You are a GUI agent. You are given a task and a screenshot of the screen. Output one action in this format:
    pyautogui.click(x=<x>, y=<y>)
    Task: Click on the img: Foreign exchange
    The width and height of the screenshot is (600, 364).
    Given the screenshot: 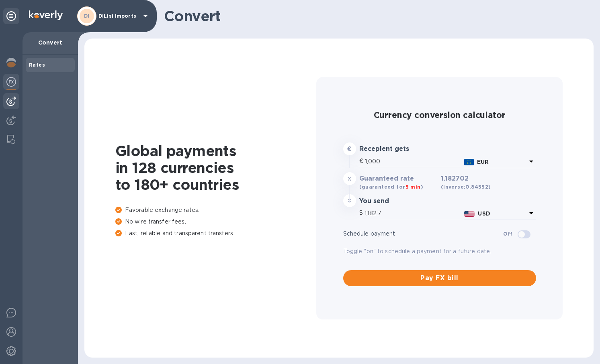 What is the action you would take?
    pyautogui.click(x=11, y=82)
    